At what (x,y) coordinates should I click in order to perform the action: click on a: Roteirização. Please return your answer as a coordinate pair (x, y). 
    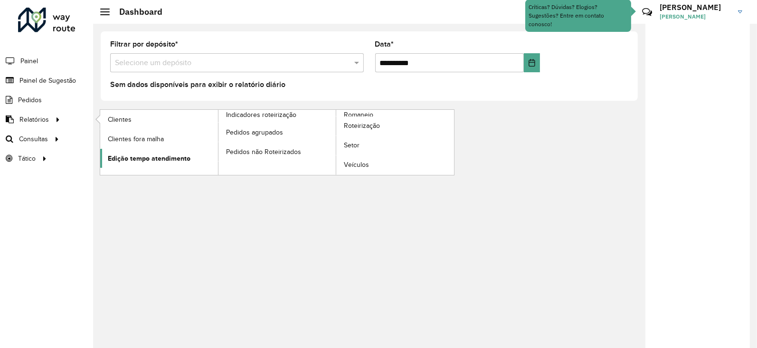
    Looking at the image, I should click on (395, 126).